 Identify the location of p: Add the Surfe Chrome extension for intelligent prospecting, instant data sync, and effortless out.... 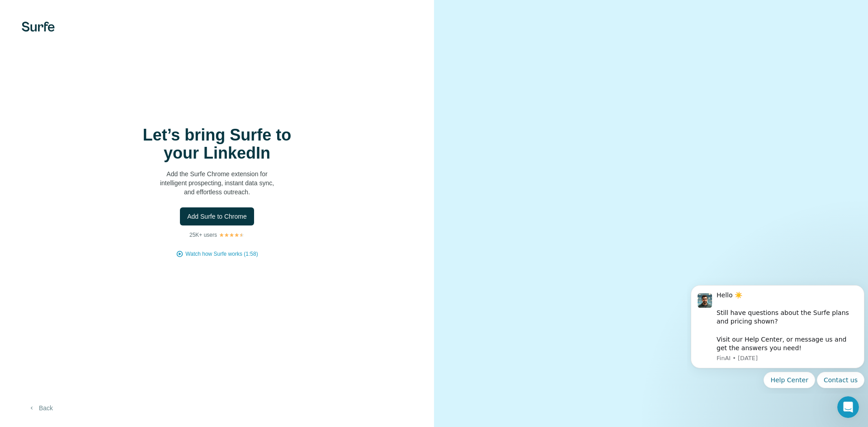
(217, 183).